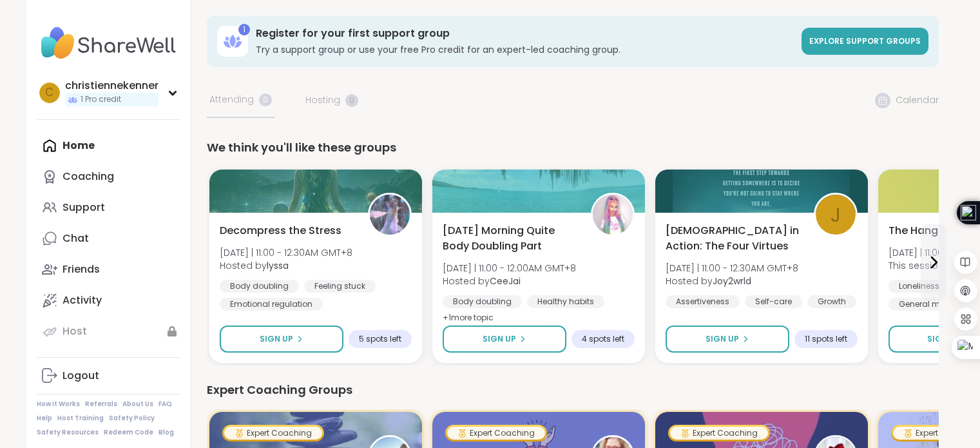 Image resolution: width=980 pixels, height=448 pixels. What do you see at coordinates (108, 238) in the screenshot?
I see `a: Chat` at bounding box center [108, 238].